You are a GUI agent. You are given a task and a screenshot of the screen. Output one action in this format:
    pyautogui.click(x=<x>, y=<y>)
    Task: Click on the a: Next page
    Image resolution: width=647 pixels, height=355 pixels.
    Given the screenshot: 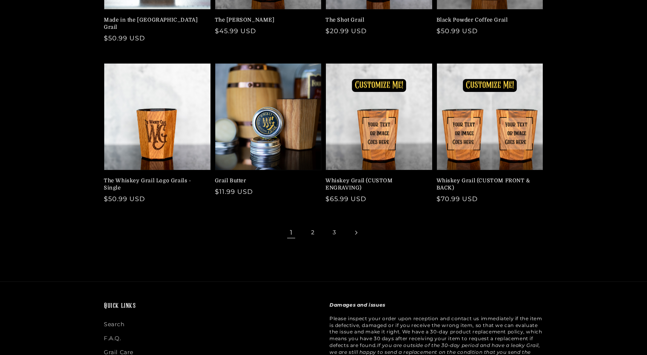 What is the action you would take?
    pyautogui.click(x=356, y=232)
    